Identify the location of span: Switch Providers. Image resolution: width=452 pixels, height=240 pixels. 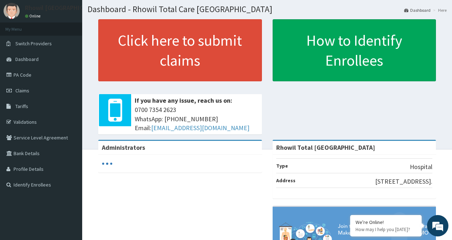
(34, 44).